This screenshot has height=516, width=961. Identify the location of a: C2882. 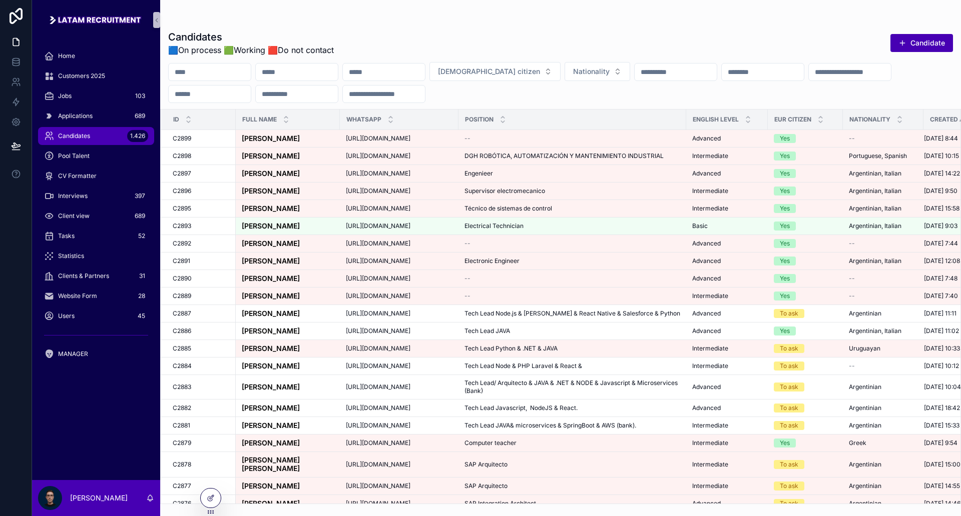
(201, 408).